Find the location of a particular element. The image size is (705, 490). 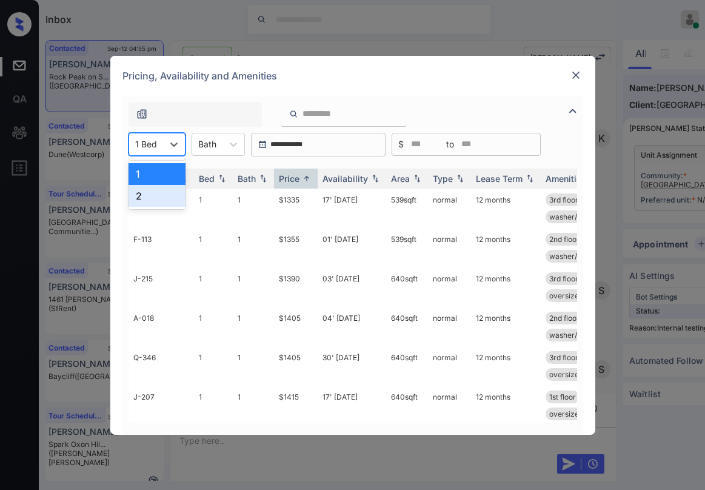

div: Area is located at coordinates (400, 178).